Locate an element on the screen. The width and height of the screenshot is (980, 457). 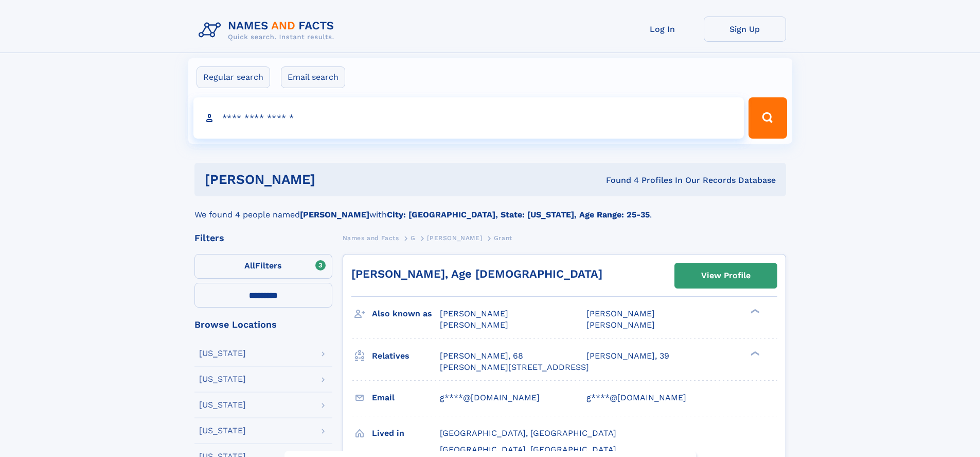
span: G is located at coordinates (413, 238).